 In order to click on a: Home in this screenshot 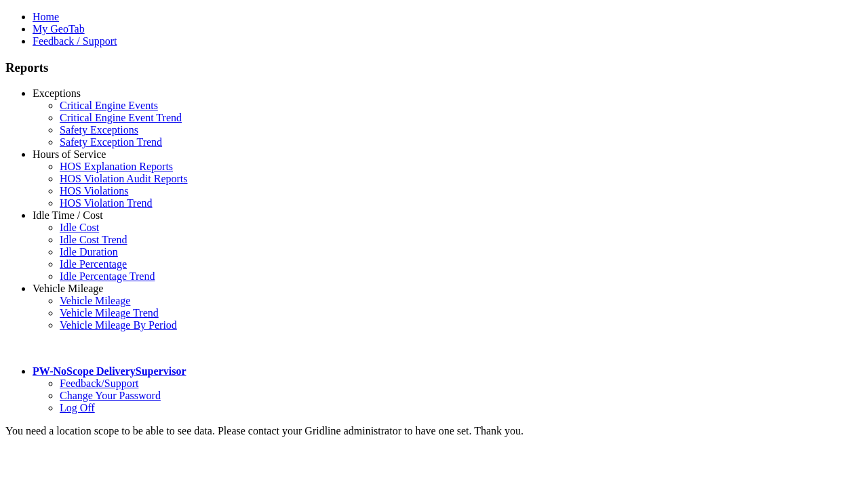, I will do `click(45, 16)`.